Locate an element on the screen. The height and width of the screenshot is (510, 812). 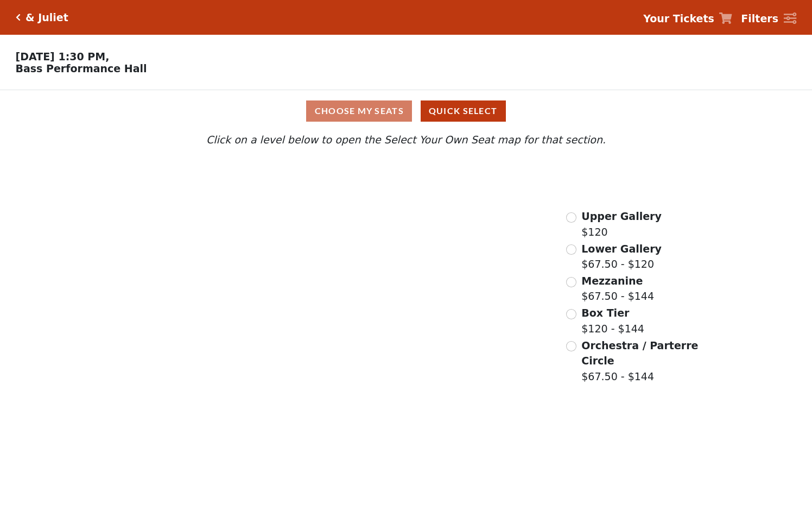
a: Filters is located at coordinates (768, 18).